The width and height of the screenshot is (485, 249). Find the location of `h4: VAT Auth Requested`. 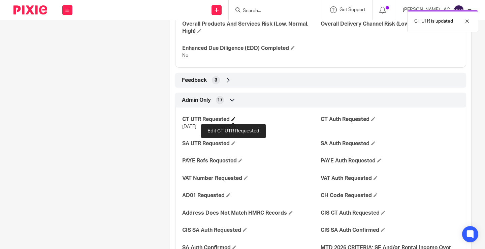

h4: VAT Auth Requested is located at coordinates (390, 178).